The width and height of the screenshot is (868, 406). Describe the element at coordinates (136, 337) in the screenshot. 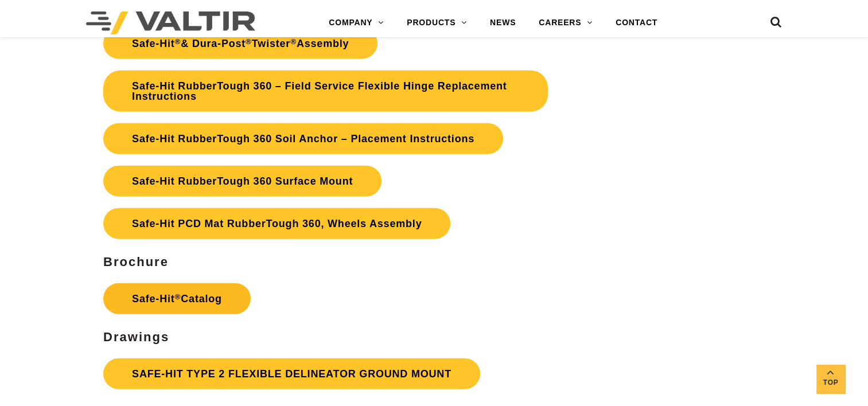

I see `strong: Drawings` at that location.